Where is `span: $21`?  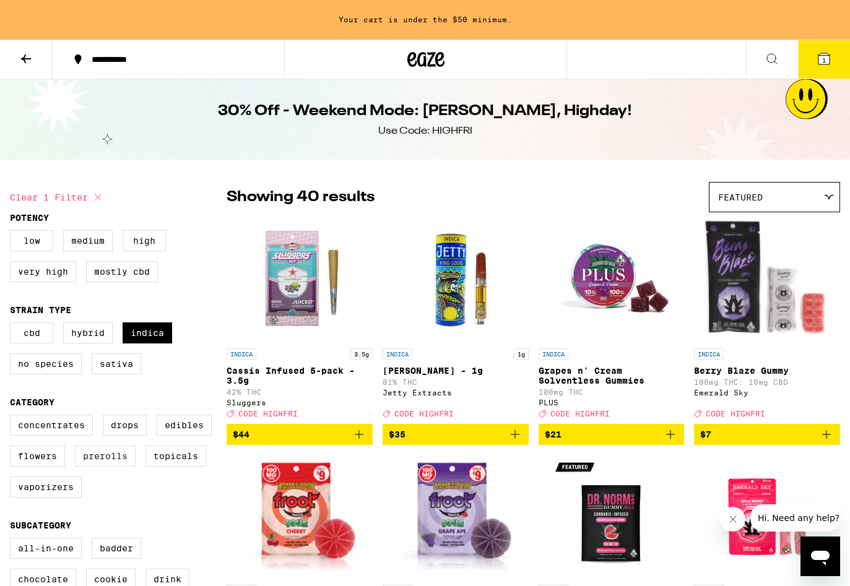 span: $21 is located at coordinates (553, 435).